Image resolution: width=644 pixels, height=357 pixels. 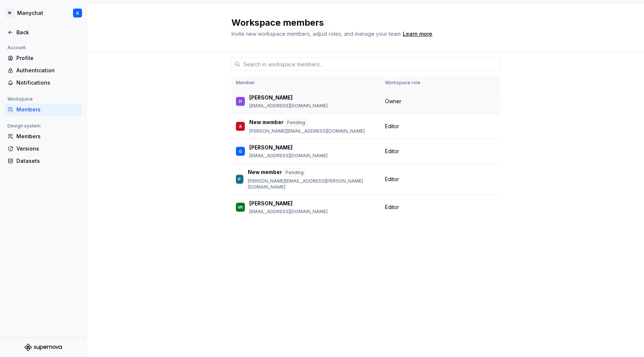 I want to click on a: Supernova Logo, so click(x=44, y=348).